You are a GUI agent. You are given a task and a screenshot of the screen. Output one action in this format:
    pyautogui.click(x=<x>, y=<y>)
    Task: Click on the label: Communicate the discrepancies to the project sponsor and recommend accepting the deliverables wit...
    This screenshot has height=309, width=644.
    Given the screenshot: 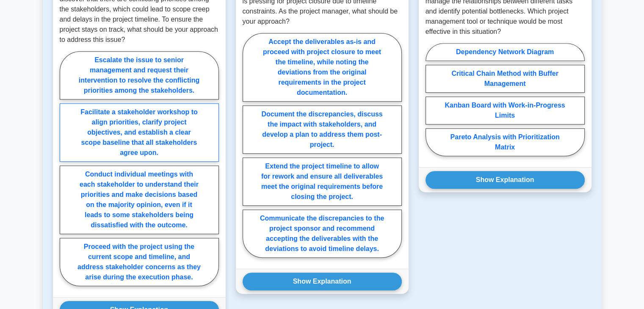 What is the action you would take?
    pyautogui.click(x=322, y=233)
    